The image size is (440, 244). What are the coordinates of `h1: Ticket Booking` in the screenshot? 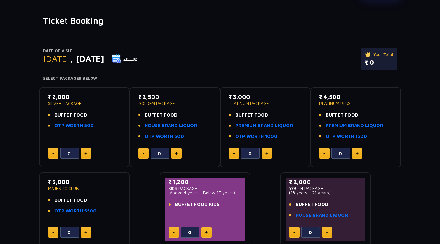 It's located at (220, 21).